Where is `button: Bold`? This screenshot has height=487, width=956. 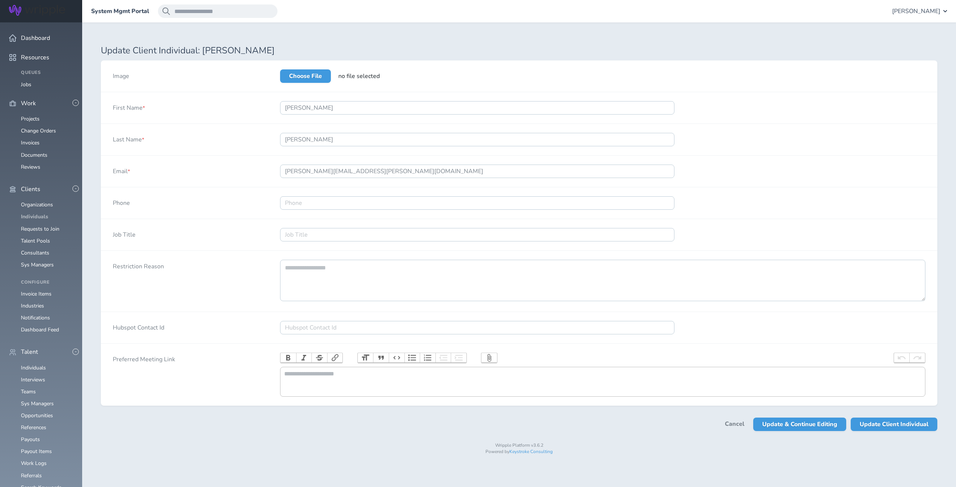
button: Bold is located at coordinates (288, 358).